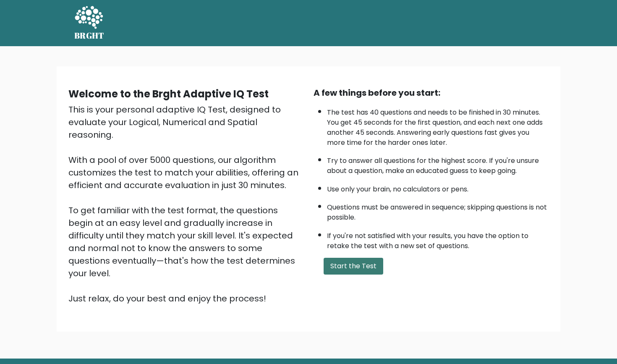  What do you see at coordinates (90, 36) in the screenshot?
I see `h5: BRGHT` at bounding box center [90, 36].